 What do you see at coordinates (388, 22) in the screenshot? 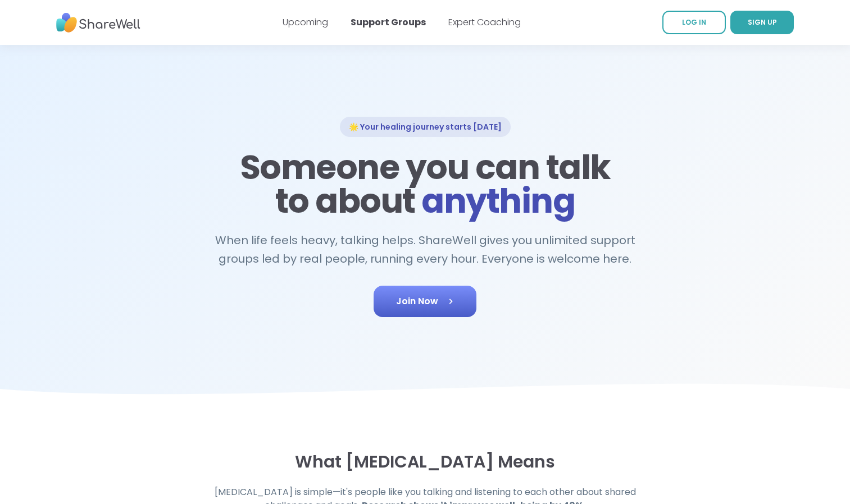
I see `a: Support Groups` at bounding box center [388, 22].